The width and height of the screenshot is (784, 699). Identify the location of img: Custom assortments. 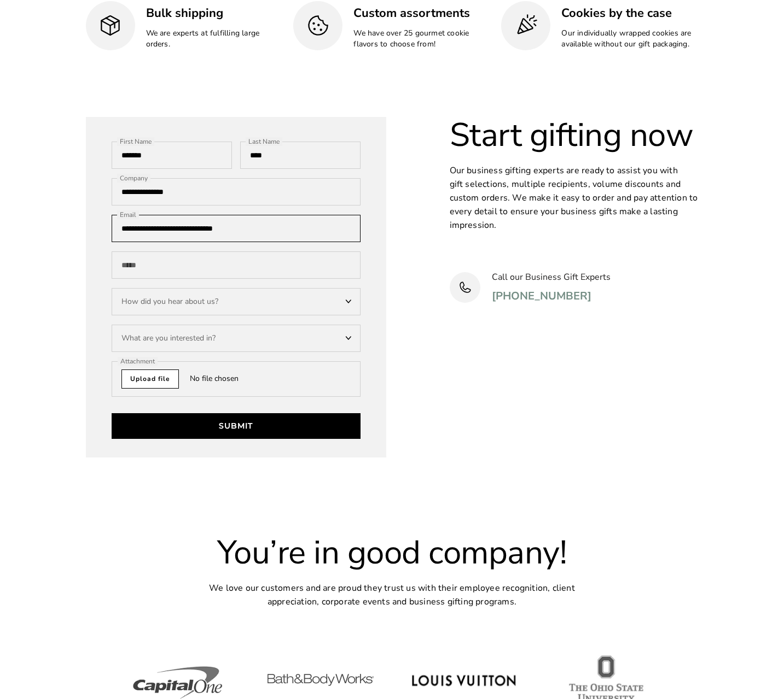
(318, 25).